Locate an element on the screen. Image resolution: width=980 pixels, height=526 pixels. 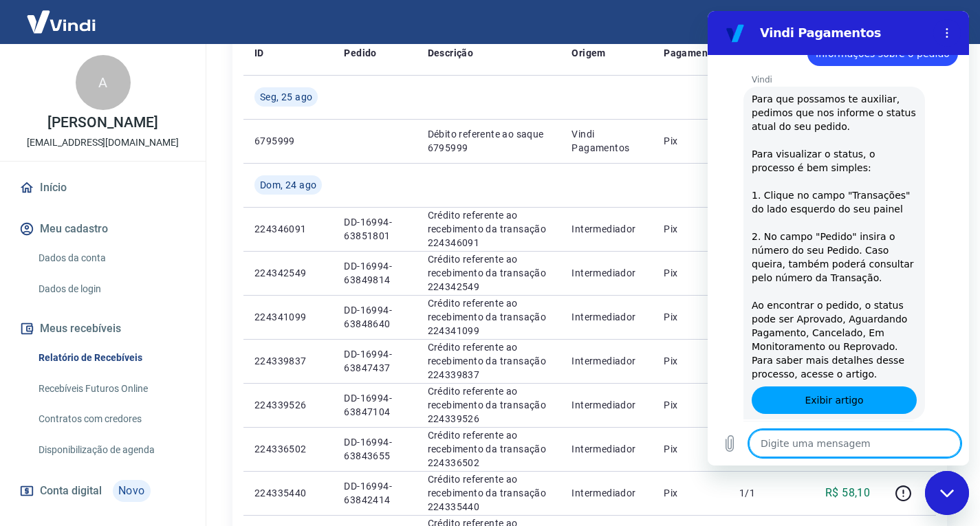
p: Crédito referente ao recebimento da transação 224339526 is located at coordinates (489, 405).